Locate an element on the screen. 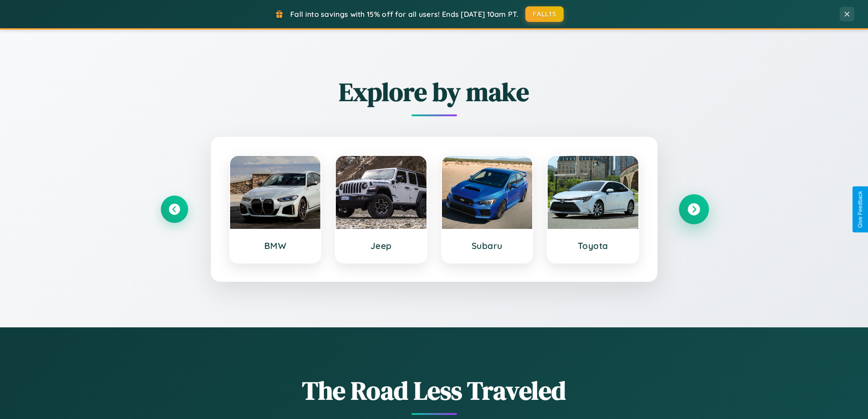  button: FALL15 is located at coordinates (544, 14).